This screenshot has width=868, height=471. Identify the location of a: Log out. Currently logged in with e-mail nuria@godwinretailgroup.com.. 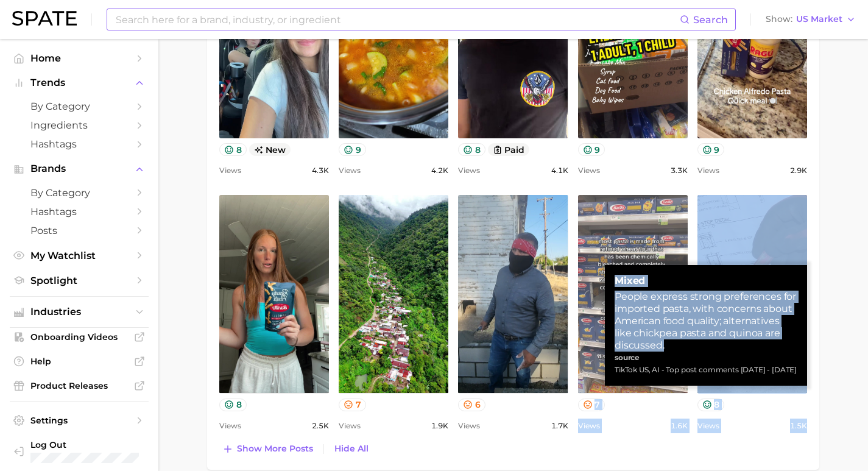
(79, 450).